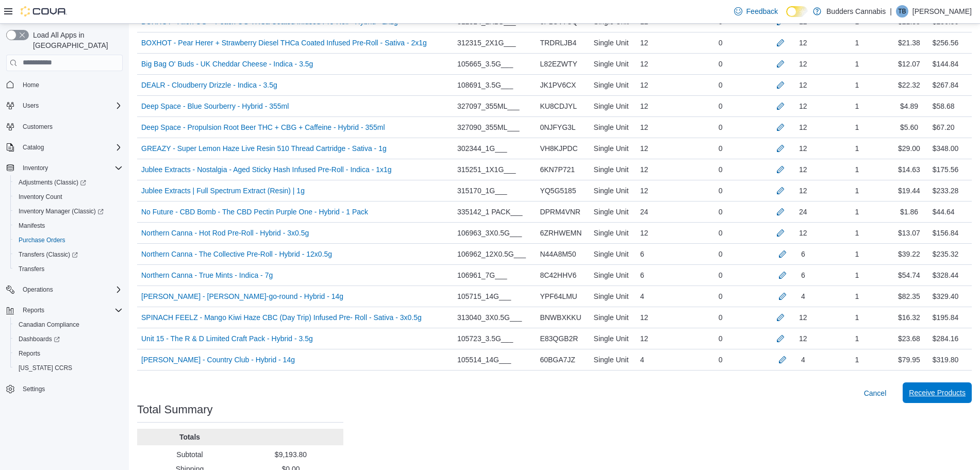 This screenshot has width=980, height=470. Describe the element at coordinates (64, 388) in the screenshot. I see `button: Settings` at that location.